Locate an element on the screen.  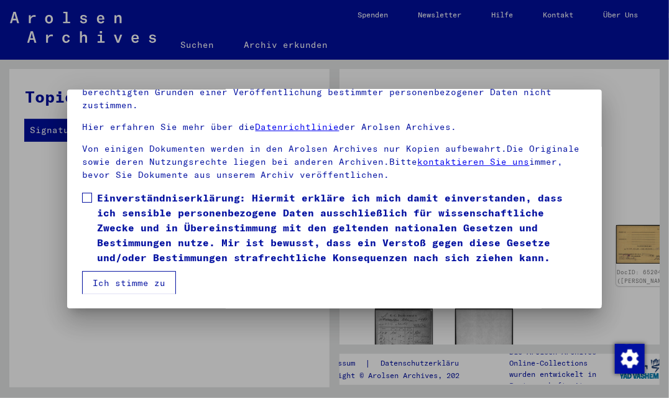
p: Bitte Sie uns, wenn Sie beispielsweise als Betroffener oder Angehöriger aus berechtigten Gründen ... is located at coordinates (334, 92).